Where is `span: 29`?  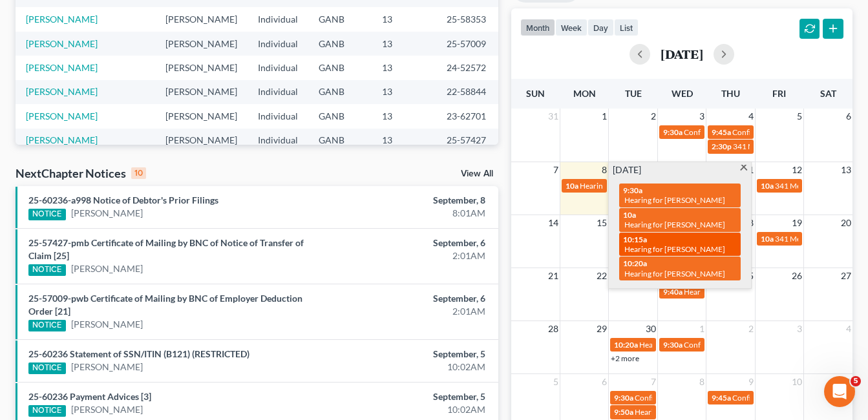 span: 29 is located at coordinates (602, 329).